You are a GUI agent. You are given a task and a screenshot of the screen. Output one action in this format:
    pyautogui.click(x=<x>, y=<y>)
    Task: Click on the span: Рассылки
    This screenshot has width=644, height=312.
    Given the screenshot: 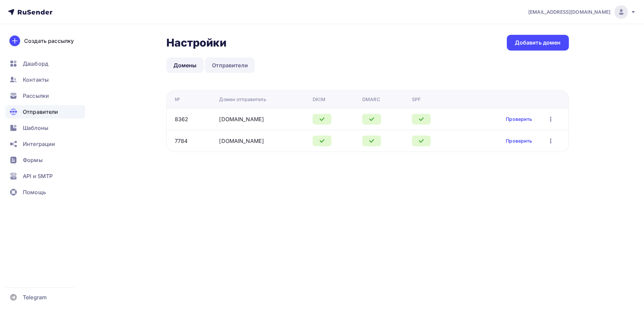 What is the action you would take?
    pyautogui.click(x=36, y=96)
    